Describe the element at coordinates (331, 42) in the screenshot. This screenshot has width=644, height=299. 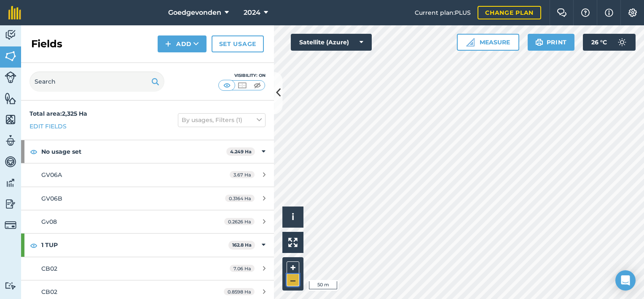
I see `button: Satellite (Azure)` at that location.